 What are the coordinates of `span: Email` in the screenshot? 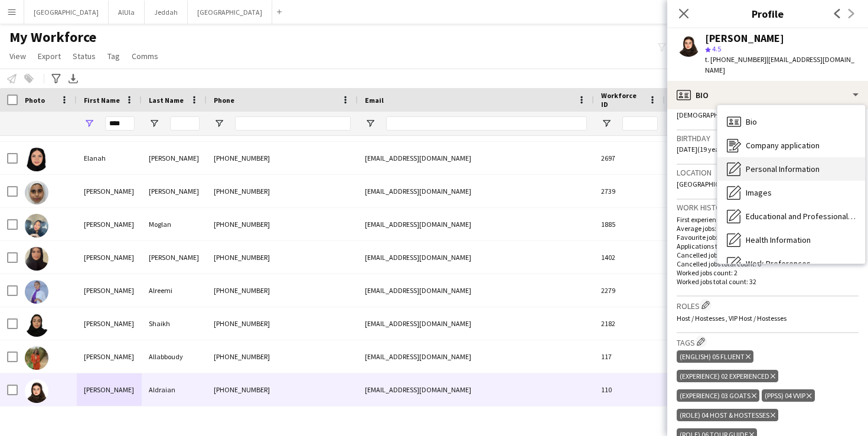 It's located at (375, 100).